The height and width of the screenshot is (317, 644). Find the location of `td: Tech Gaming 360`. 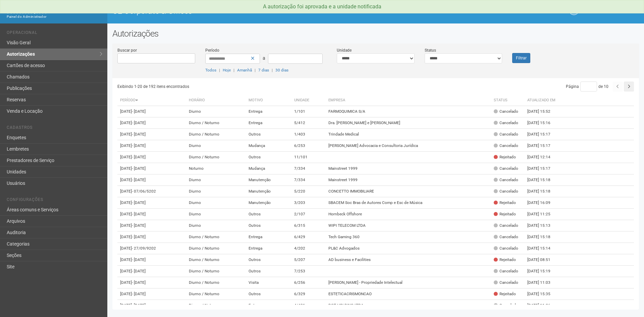

td: Tech Gaming 360 is located at coordinates (409, 237).